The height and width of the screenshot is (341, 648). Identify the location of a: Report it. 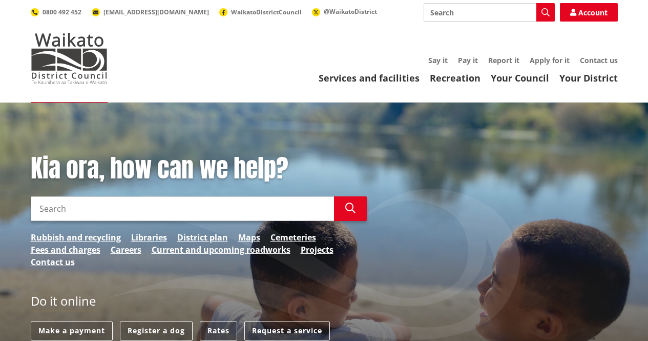
(504, 60).